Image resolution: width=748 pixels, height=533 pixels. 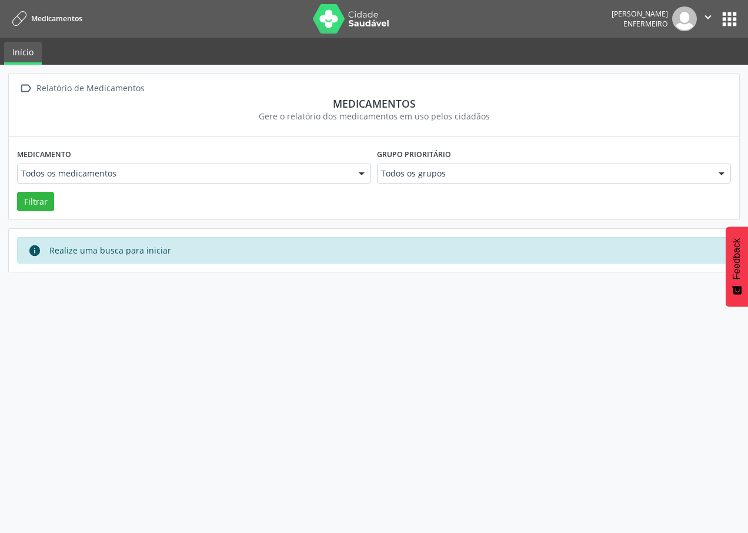 What do you see at coordinates (44, 154) in the screenshot?
I see `label: Medicamento` at bounding box center [44, 154].